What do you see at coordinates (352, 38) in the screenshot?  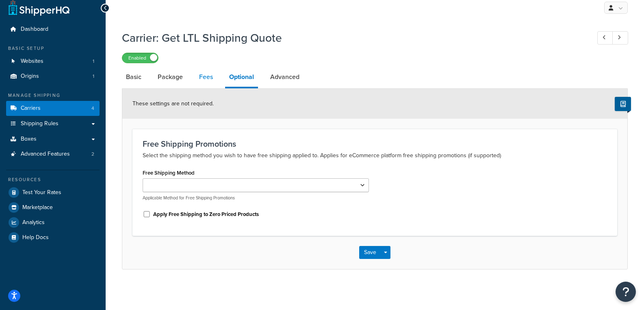 I see `h1: Carrier: Get LTL Shipping Quote` at bounding box center [352, 38].